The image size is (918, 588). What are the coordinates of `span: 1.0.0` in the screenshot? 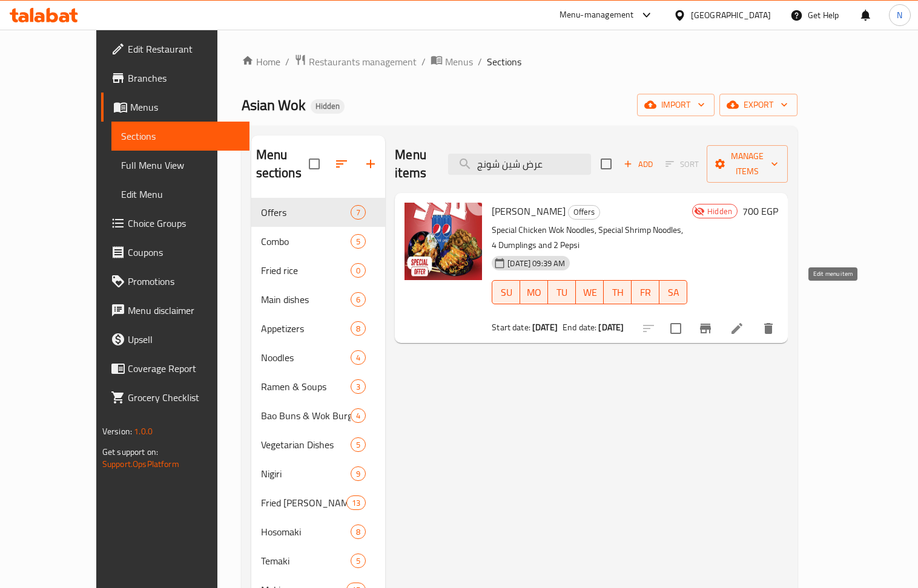 It's located at (143, 431).